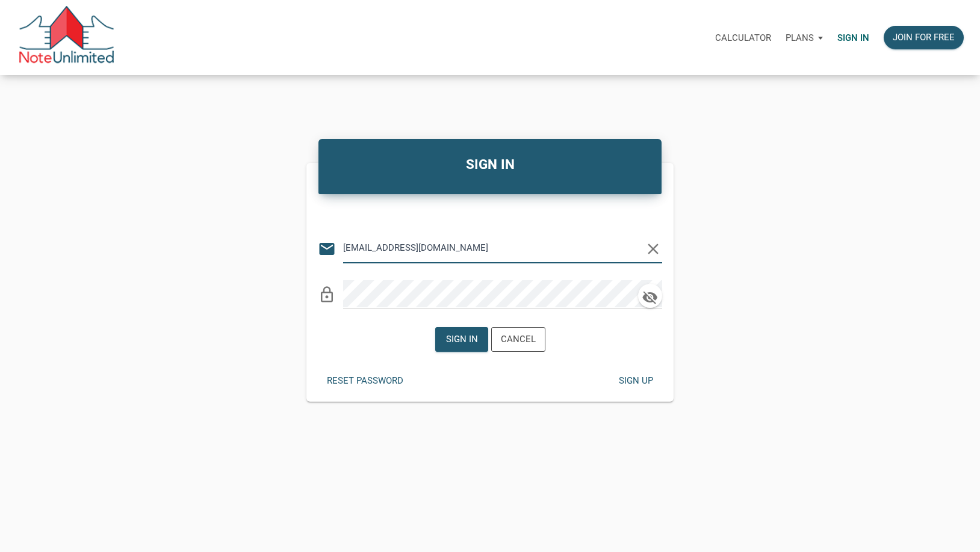 This screenshot has width=980, height=552. Describe the element at coordinates (327, 295) in the screenshot. I see `i: lock_outline` at that location.